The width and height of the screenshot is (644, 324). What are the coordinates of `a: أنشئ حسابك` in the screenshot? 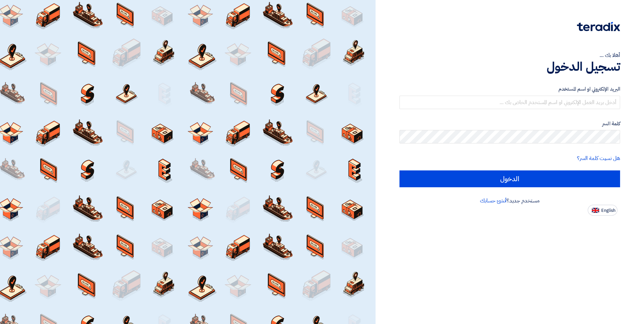 It's located at (493, 201).